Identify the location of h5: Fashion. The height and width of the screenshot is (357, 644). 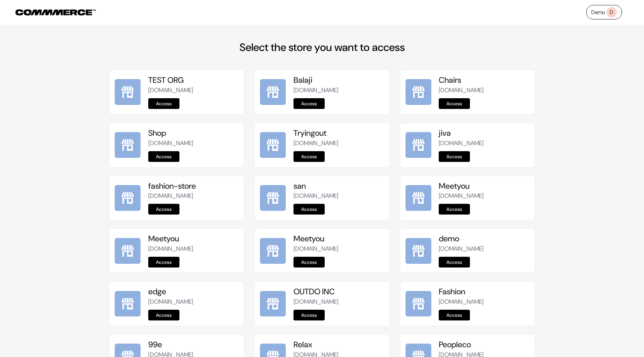
(484, 292).